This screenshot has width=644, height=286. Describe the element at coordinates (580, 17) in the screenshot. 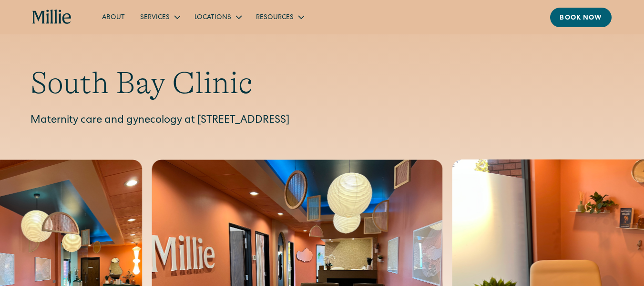

I see `a: Book now` at that location.